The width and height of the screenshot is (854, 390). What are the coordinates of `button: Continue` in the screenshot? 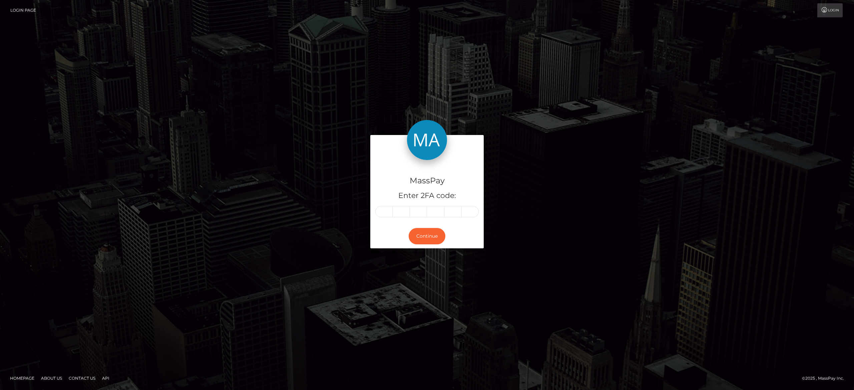 It's located at (427, 236).